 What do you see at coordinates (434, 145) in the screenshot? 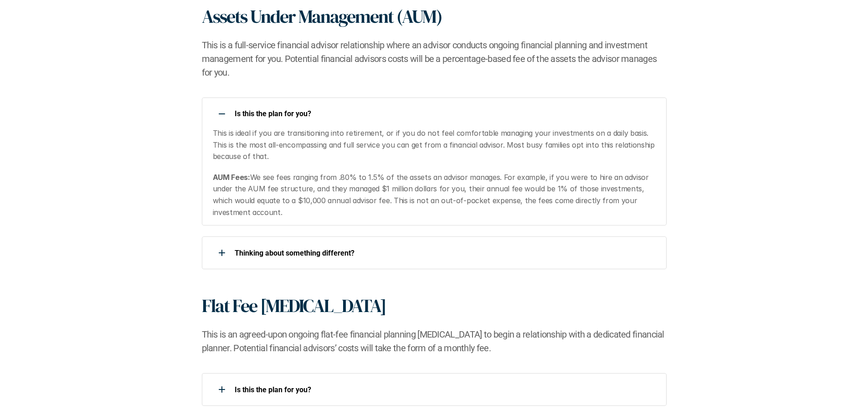
I see `p: This is ideal if you are transitioning into retirement, or if you do not feel comfortable managin...` at bounding box center [434, 145].